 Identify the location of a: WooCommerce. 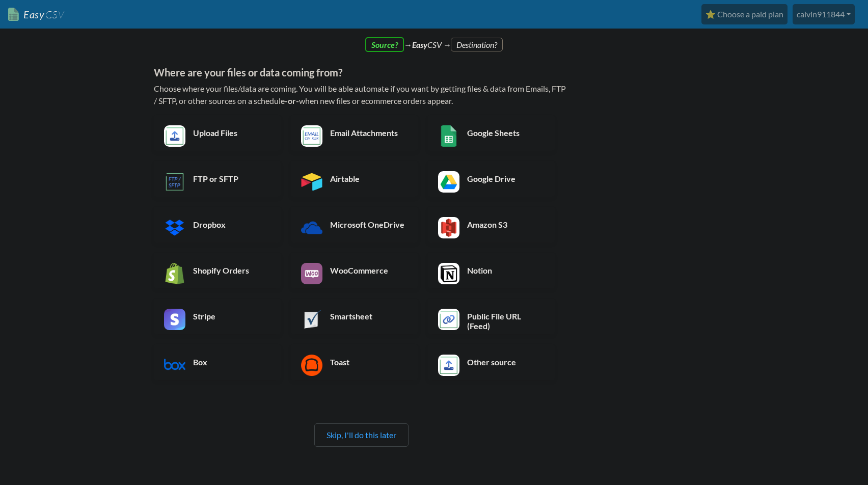
(354, 270).